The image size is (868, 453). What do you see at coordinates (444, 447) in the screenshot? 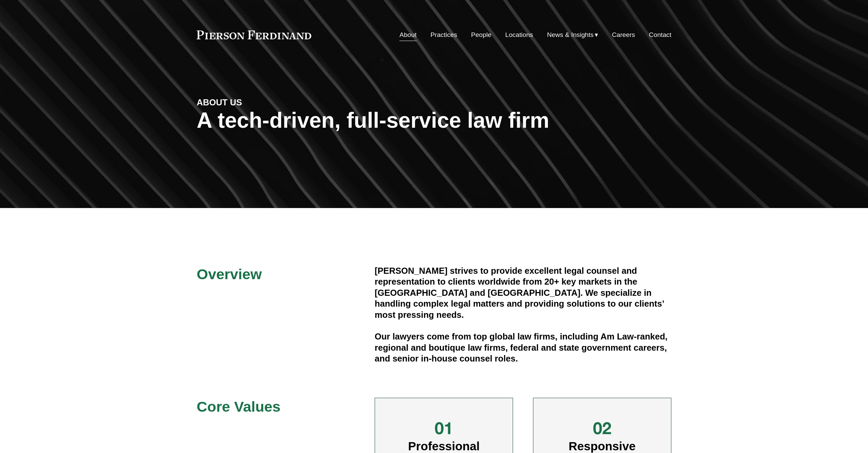
I see `span: Professional` at bounding box center [444, 447].